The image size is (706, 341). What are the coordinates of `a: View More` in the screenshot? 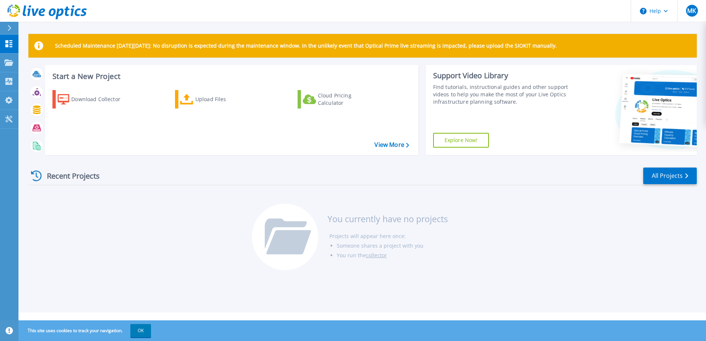 It's located at (392, 145).